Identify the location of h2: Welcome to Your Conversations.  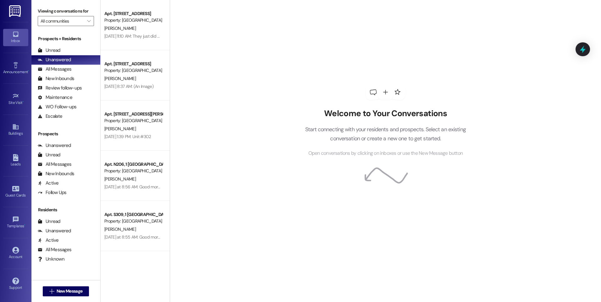
(385, 114).